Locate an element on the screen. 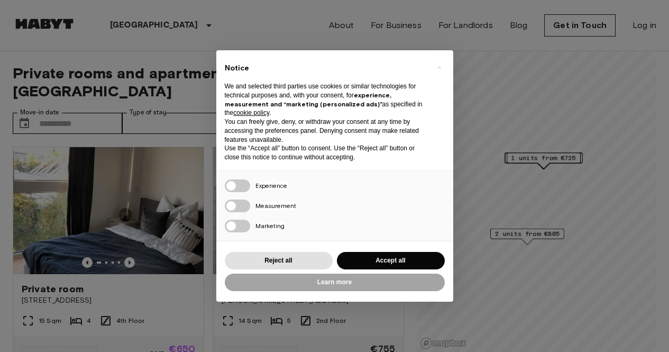 The width and height of the screenshot is (669, 352). button: Learn more is located at coordinates (335, 282).